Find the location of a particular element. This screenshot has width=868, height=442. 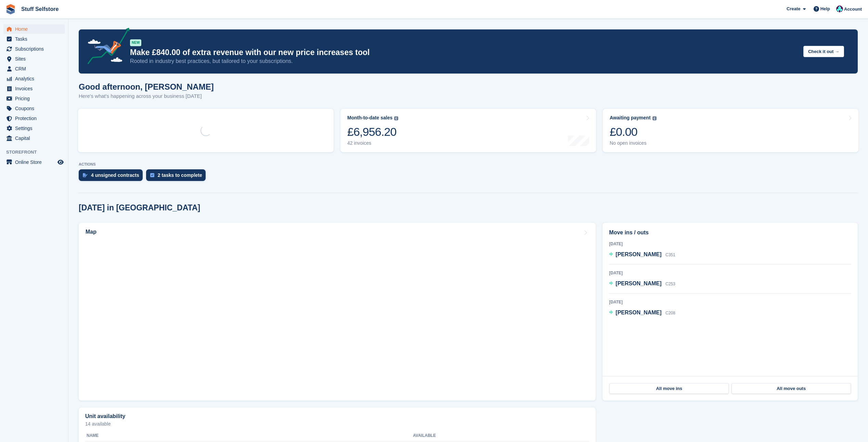

span: C208 is located at coordinates (670, 313).